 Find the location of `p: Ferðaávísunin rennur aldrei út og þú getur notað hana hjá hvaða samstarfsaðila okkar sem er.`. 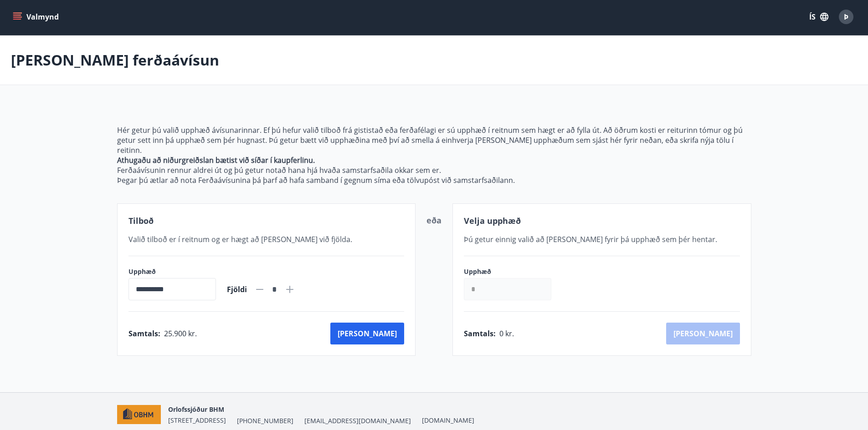

p: Ferðaávísunin rennur aldrei út og þú getur notað hana hjá hvaða samstarfsaðila okkar sem er. is located at coordinates (434, 171).